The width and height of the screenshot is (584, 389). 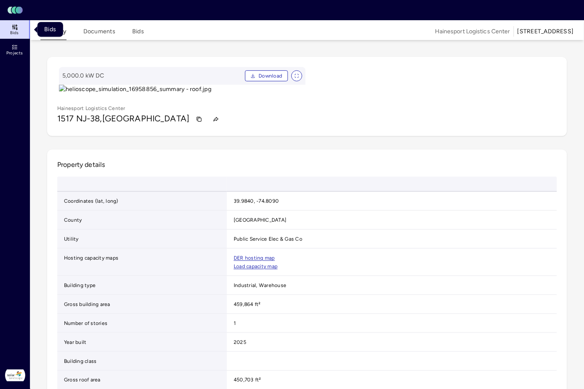 What do you see at coordinates (14, 33) in the screenshot?
I see `span: Bids` at bounding box center [14, 33].